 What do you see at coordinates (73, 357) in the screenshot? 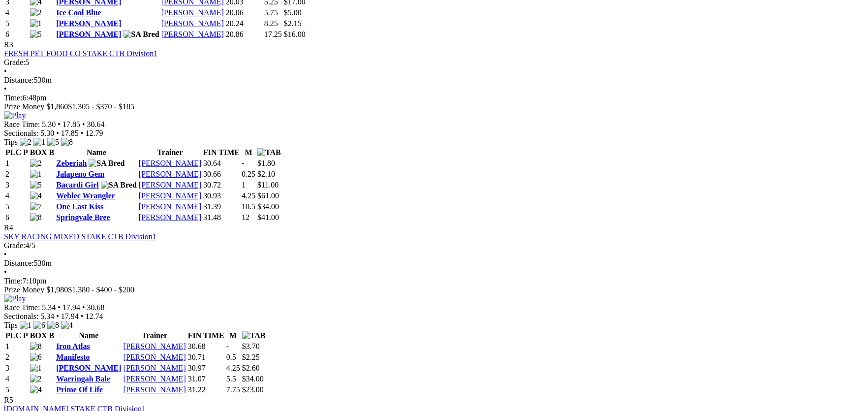
I see `a: Manifesto` at bounding box center [73, 357].